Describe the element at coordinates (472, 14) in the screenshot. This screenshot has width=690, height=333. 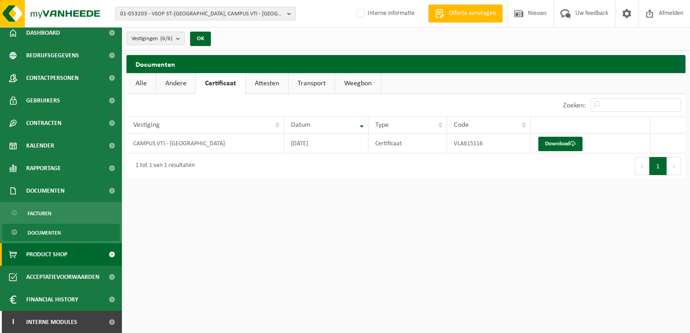
I see `span: Offerte aanvragen` at that location.